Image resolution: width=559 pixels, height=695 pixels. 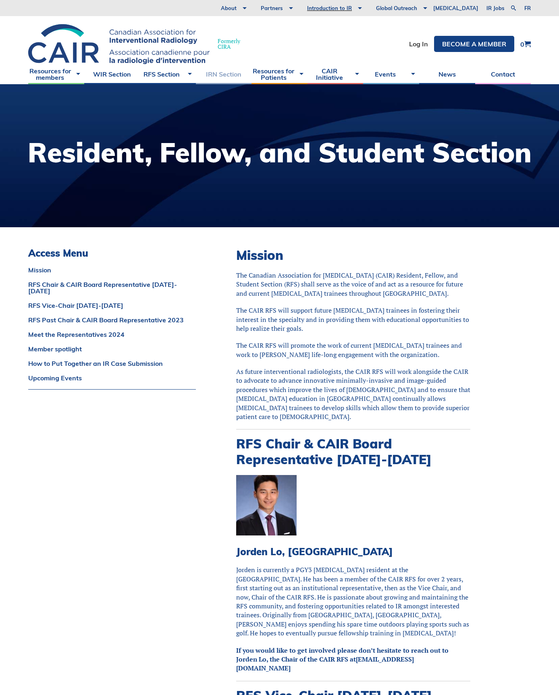 What do you see at coordinates (418, 44) in the screenshot?
I see `a: Log In` at bounding box center [418, 44].